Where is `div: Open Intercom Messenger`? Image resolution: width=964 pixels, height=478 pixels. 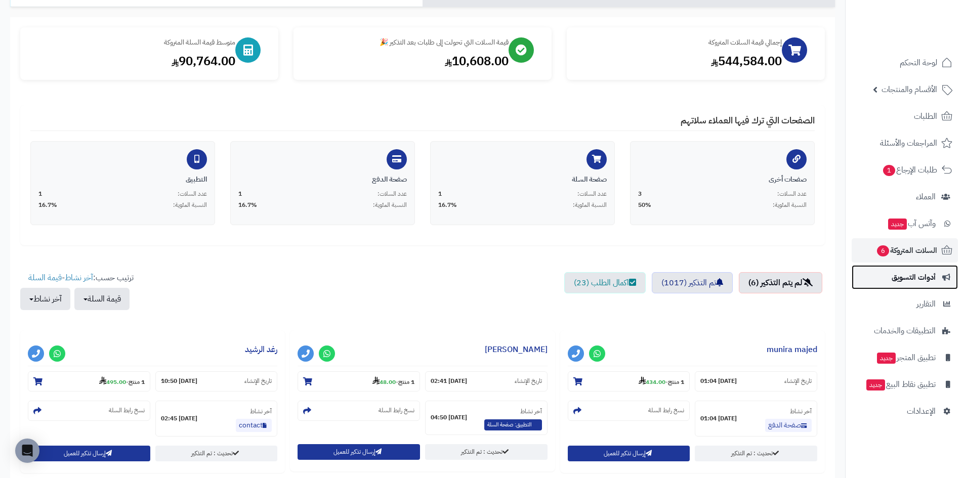 div: Open Intercom Messenger is located at coordinates (27, 451).